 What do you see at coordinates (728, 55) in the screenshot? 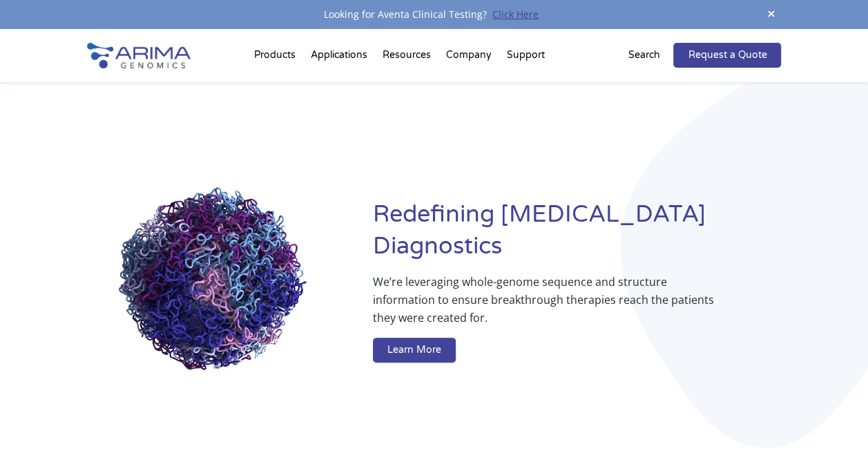
I see `a: Request a Quote` at bounding box center [728, 55].